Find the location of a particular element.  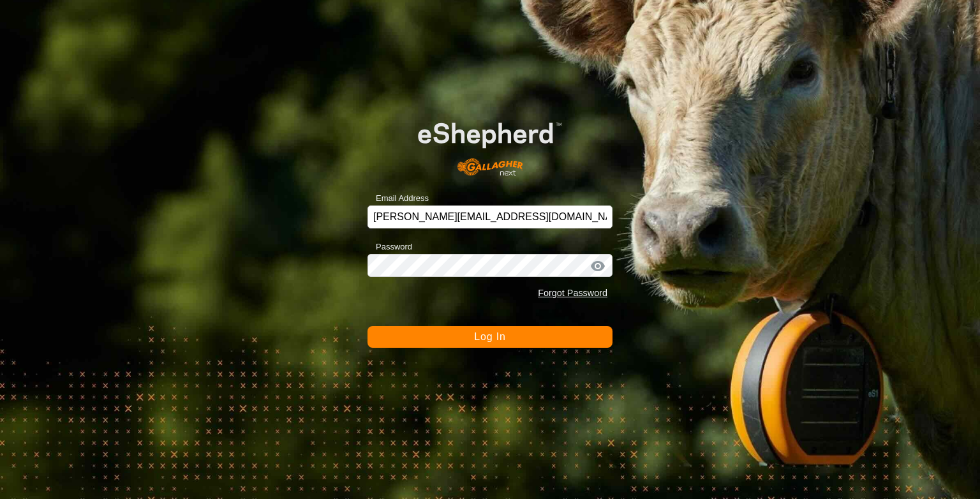

button: Log In is located at coordinates (490, 337).